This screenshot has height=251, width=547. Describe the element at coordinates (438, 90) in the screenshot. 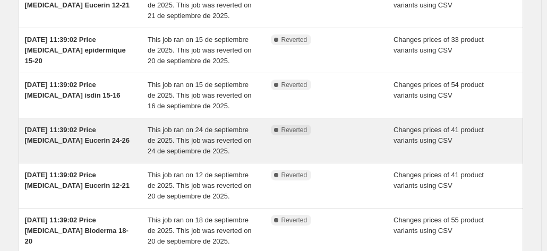

I see `span: Changes prices of 54 product variants using CSV` at that location.